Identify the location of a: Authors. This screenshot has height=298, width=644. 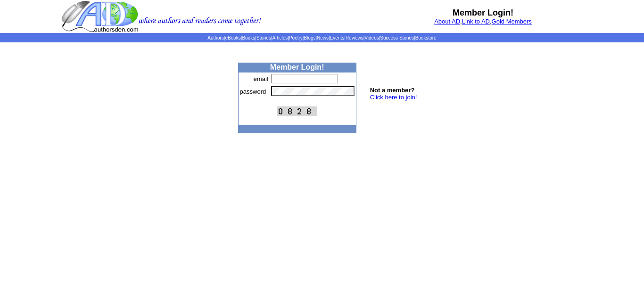
(216, 38).